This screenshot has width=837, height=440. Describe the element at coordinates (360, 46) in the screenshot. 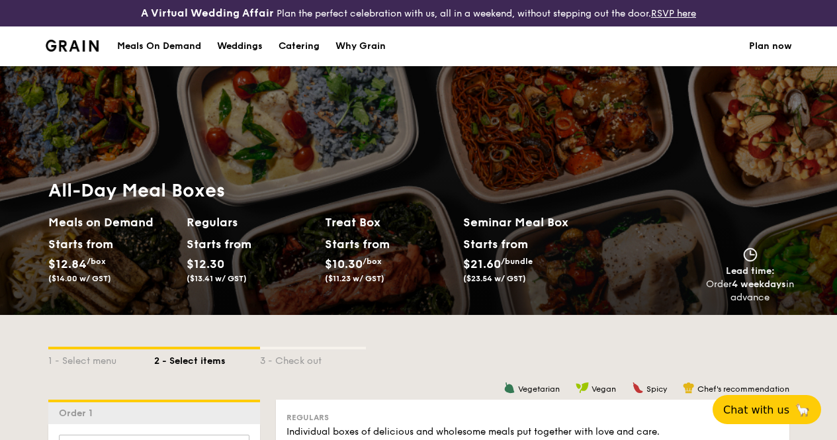

I see `div: Why Grain` at that location.